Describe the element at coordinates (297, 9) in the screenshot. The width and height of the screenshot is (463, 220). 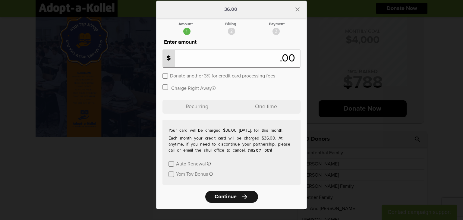
I see `i: close` at that location.